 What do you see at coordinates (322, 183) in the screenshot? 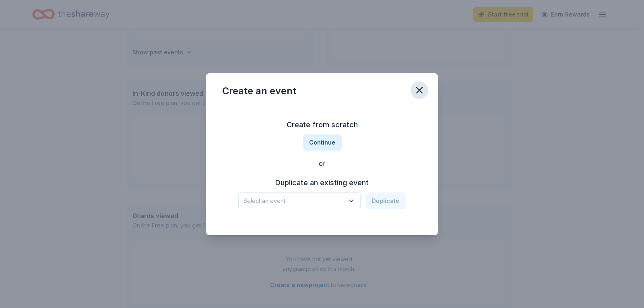
I see `h3: Duplicate an existing event` at bounding box center [322, 183].